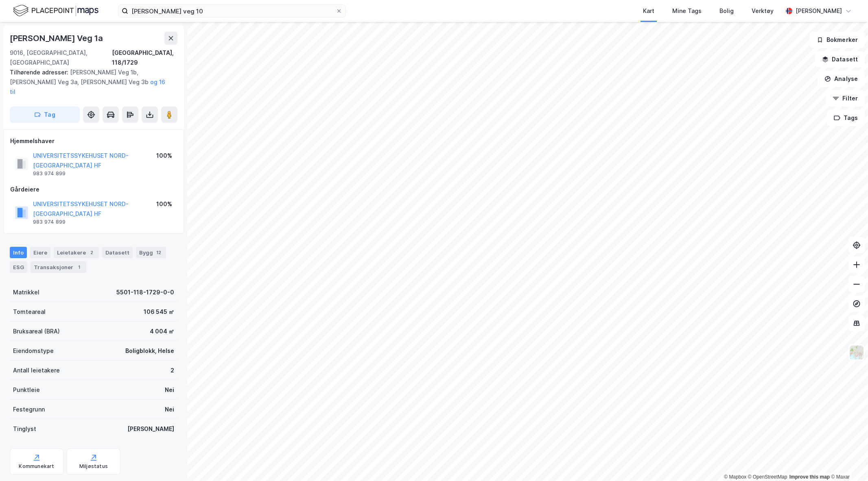 The height and width of the screenshot is (481, 868). Describe the element at coordinates (29, 410) in the screenshot. I see `div: Festegrunn` at that location.